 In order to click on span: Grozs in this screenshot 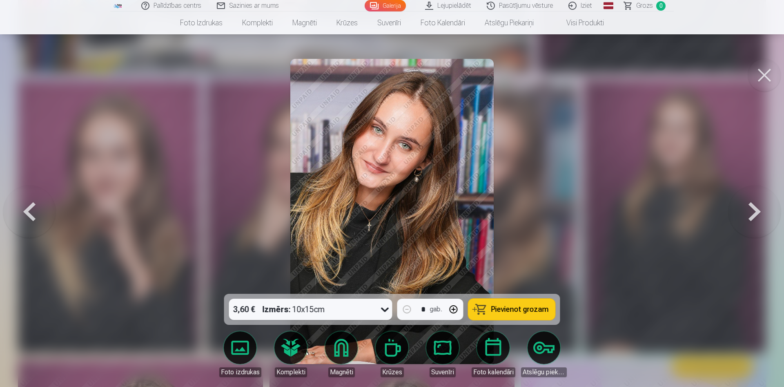, I will do `click(645, 6)`.